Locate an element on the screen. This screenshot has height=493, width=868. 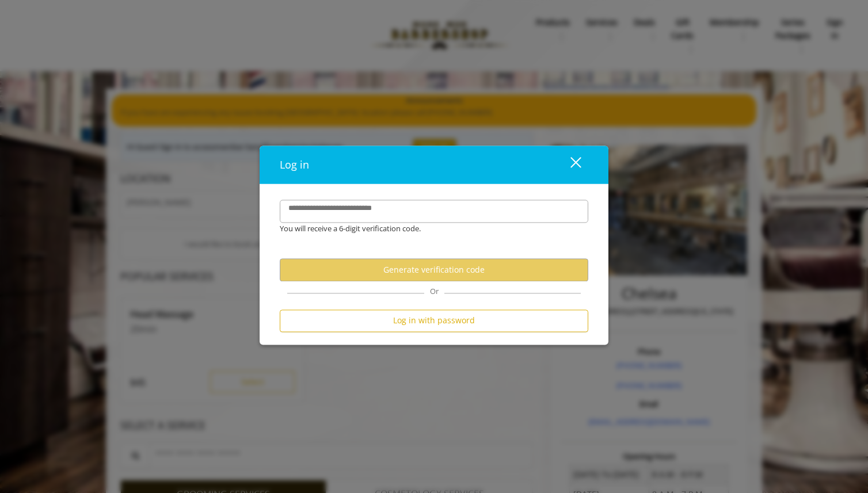
div: close dialog is located at coordinates (568, 165).